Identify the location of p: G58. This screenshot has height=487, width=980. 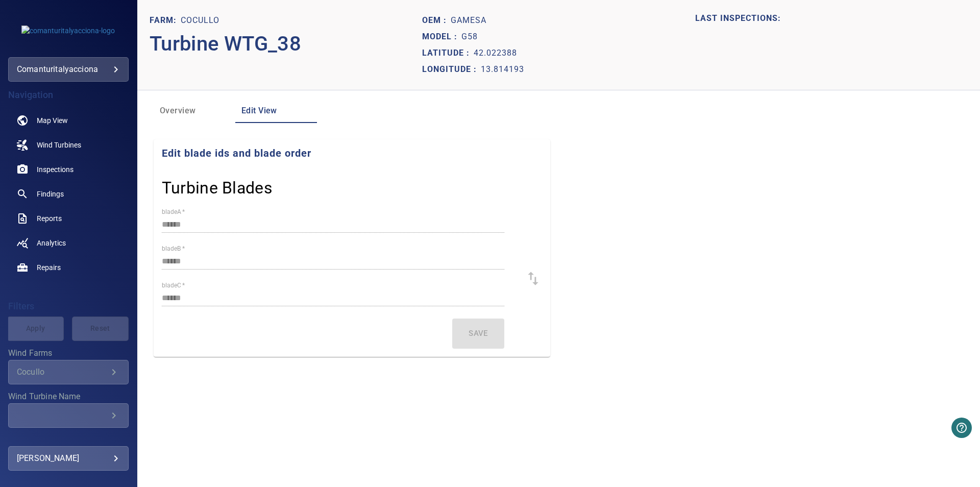
(470, 37).